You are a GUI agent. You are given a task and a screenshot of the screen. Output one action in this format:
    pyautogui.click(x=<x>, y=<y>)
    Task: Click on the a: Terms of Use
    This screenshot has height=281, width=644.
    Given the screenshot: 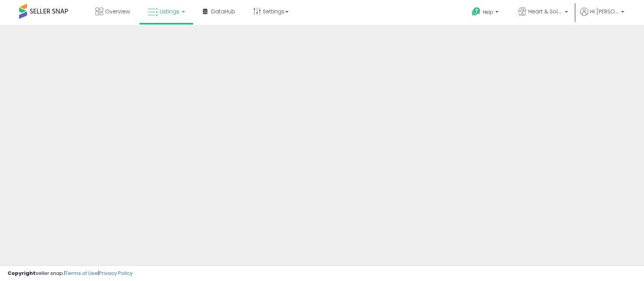 What is the action you would take?
    pyautogui.click(x=81, y=273)
    